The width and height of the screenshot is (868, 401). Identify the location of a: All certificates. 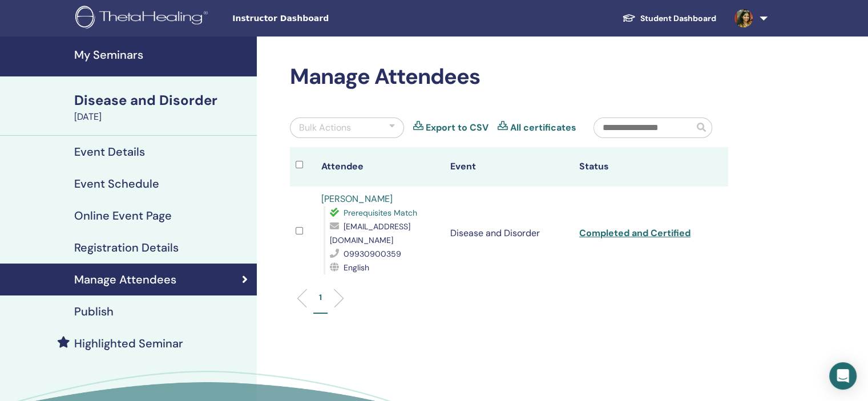
(543, 128).